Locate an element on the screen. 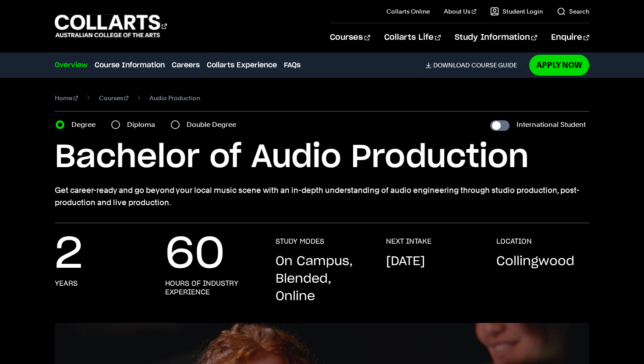 This screenshot has height=364, width=644. label: Diploma is located at coordinates (144, 125).